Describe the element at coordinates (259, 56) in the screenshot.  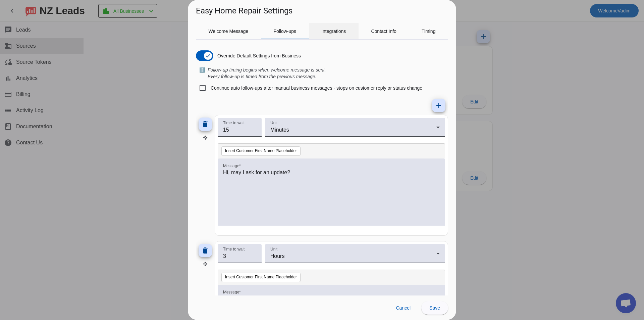
I see `label: Override Default Settings from Business` at that location.